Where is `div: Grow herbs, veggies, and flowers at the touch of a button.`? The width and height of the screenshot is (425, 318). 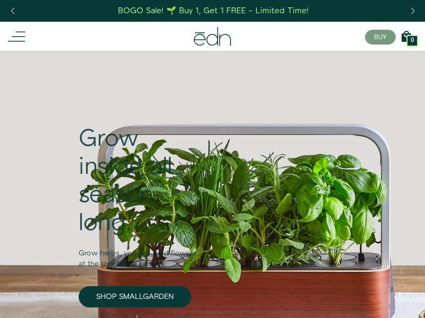 div: Grow herbs, veggies, and flowers at the touch of a button. is located at coordinates (139, 254).